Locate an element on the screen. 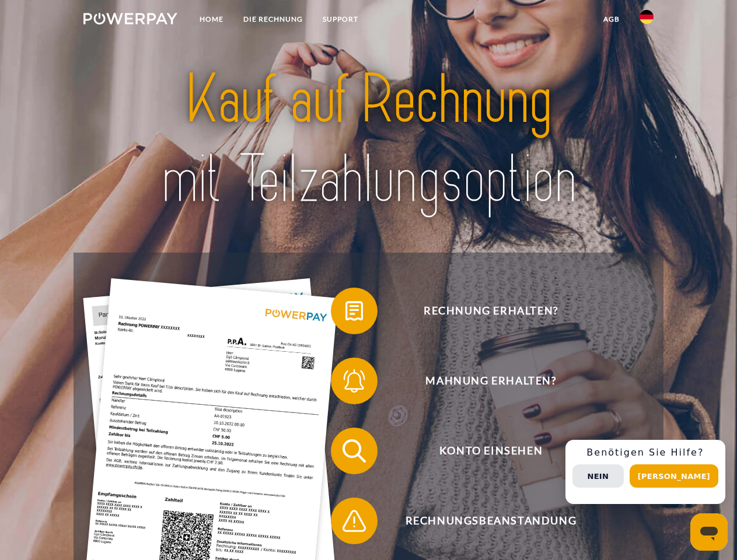 The width and height of the screenshot is (737, 560). img: title-powerpay_de.svg is located at coordinates (368, 139).